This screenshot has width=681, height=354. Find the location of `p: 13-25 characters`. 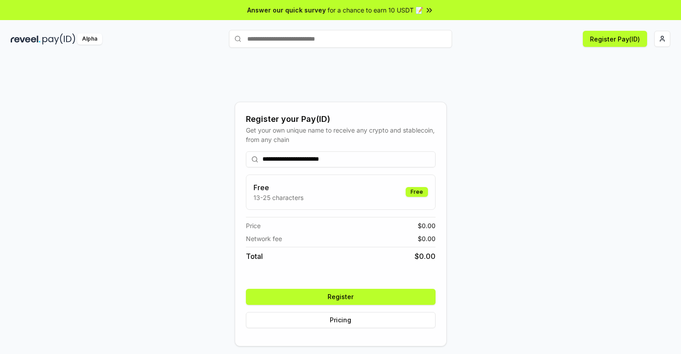

p: 13-25 characters is located at coordinates (279, 197).